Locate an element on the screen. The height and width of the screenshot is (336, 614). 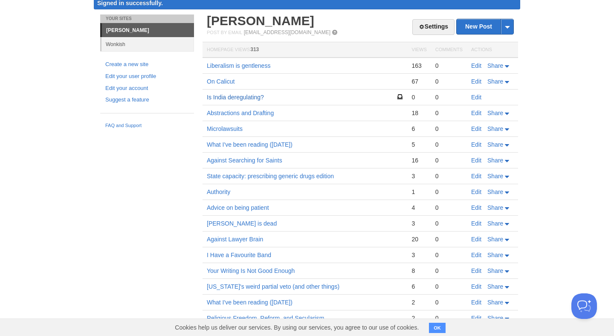
a: Wonkish is located at coordinates (148, 44).